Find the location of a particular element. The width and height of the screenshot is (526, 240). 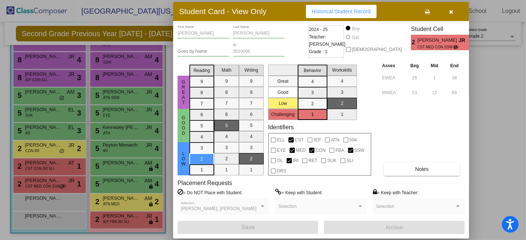

span: IRI is located at coordinates (296, 161).